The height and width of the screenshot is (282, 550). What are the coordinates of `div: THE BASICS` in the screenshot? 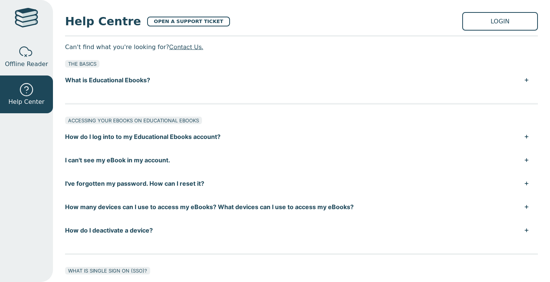 It's located at (82, 64).